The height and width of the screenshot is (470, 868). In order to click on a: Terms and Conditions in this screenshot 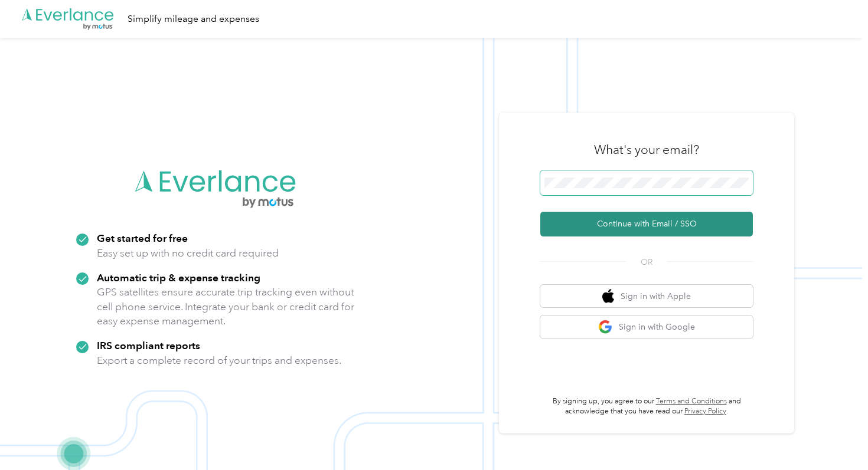, I will do `click(691, 401)`.